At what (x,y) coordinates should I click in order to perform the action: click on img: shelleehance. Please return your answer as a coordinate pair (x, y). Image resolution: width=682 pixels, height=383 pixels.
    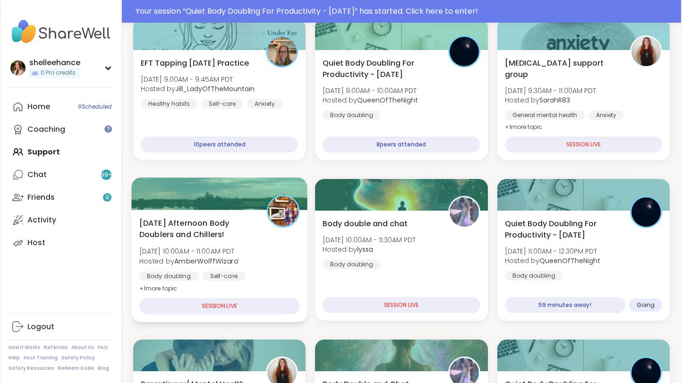
    Looking at the image, I should click on (18, 68).